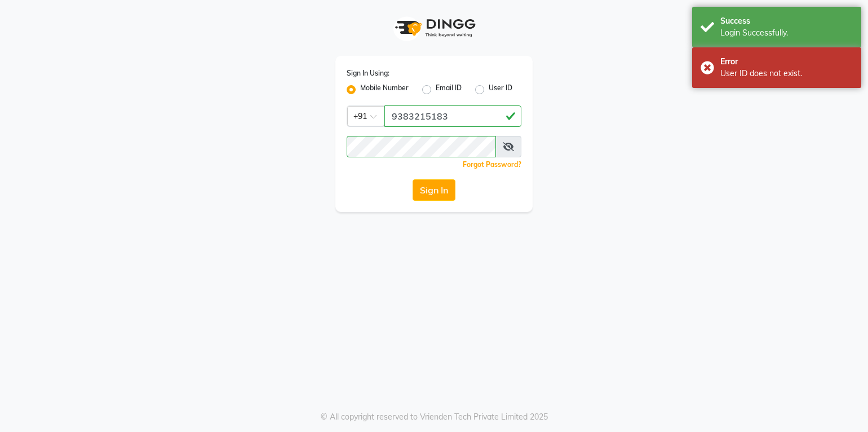 The width and height of the screenshot is (868, 432). Describe the element at coordinates (786, 33) in the screenshot. I see `div: Login Successfully.` at that location.